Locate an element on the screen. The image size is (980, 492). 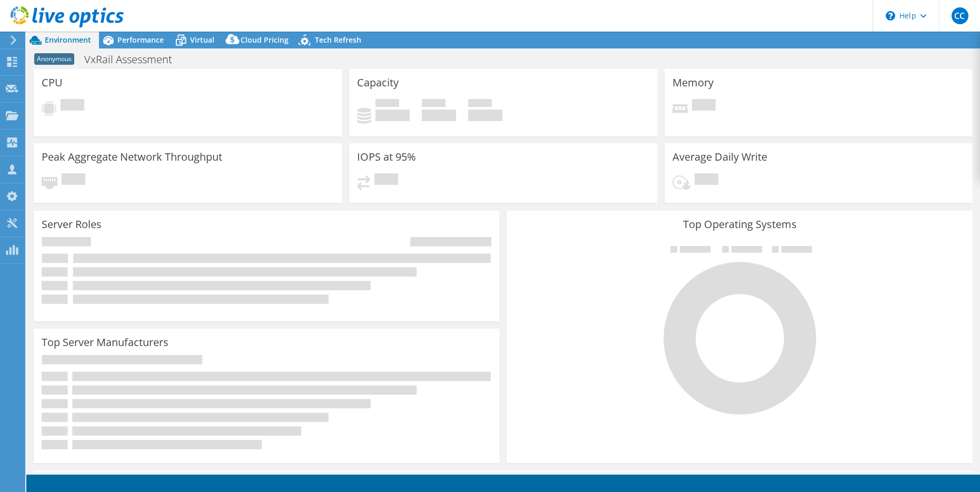
h3: Memory is located at coordinates (693, 82).